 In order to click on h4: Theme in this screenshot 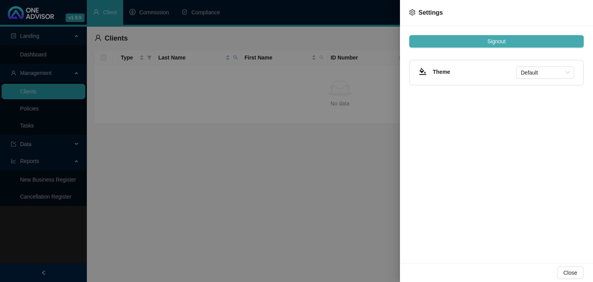, I will do `click(475, 72)`.